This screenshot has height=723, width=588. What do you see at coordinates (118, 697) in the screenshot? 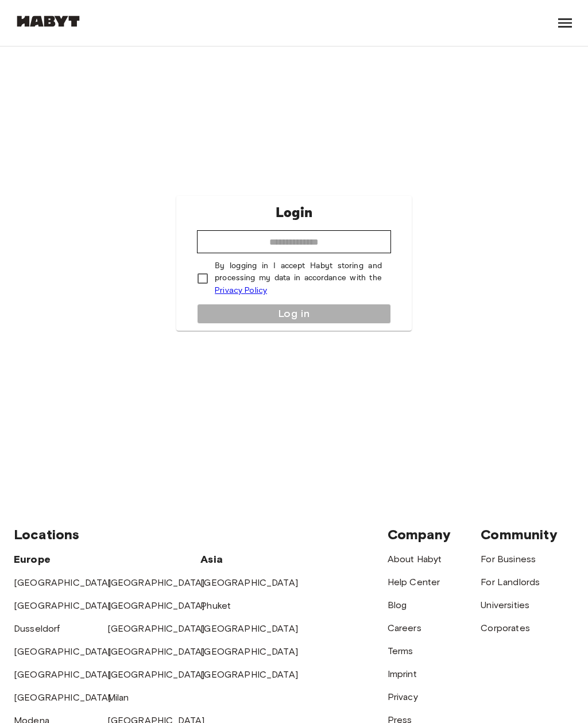
I see `a: Milan` at bounding box center [118, 697].